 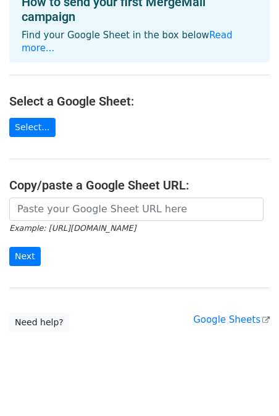 What do you see at coordinates (137, 209) in the screenshot?
I see `input: Paste your Google Sheet URL here` at bounding box center [137, 209].